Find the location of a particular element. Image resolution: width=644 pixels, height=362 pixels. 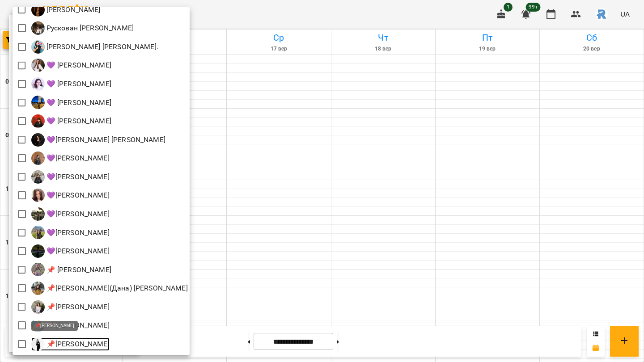

div: Челомбітько Варвара Олександр. is located at coordinates (95, 47).